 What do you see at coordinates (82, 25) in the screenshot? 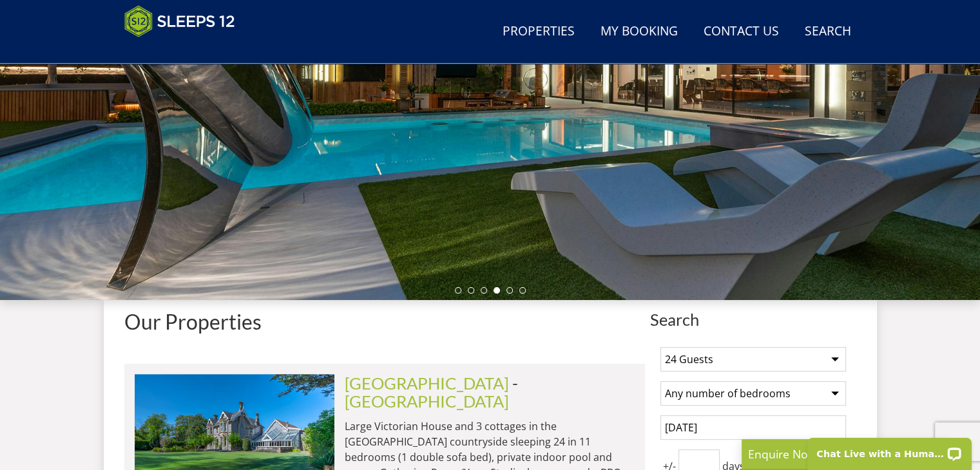
I see `p: Chat Live with a Human!` at bounding box center [82, 25].